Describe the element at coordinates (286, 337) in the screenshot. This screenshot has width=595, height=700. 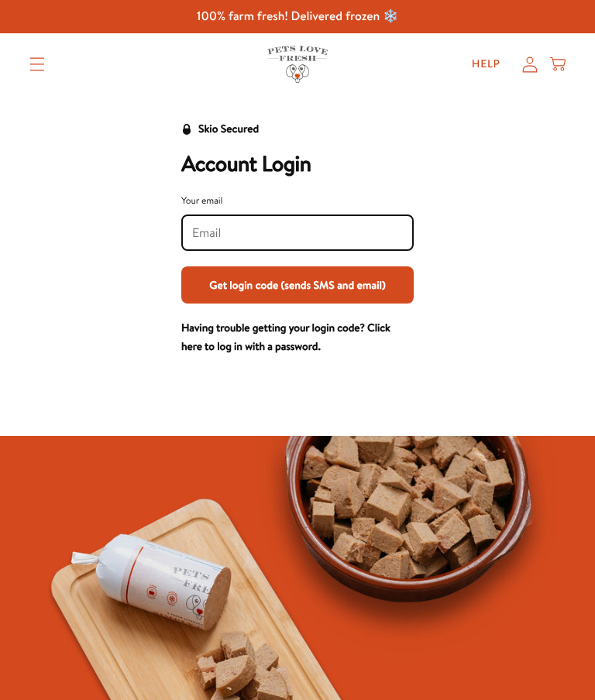
I see `a: Having trouble getting your login code? Click here to log in with a password.` at that location.